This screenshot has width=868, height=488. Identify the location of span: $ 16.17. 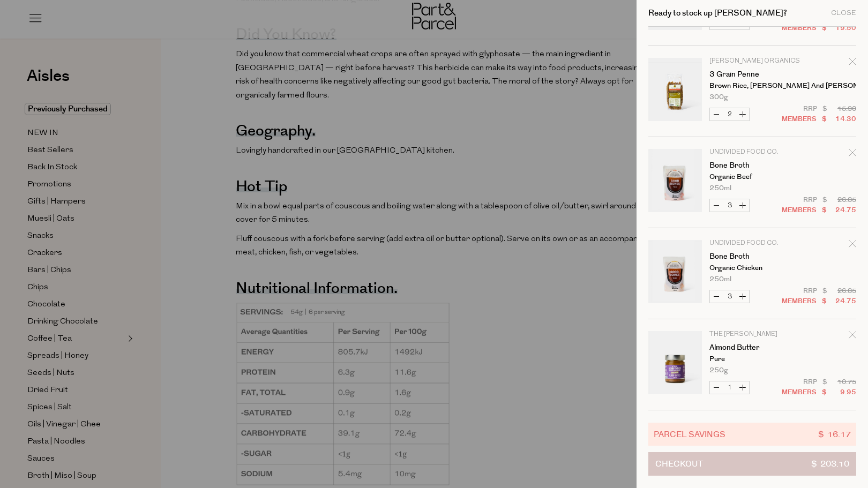
(835, 434).